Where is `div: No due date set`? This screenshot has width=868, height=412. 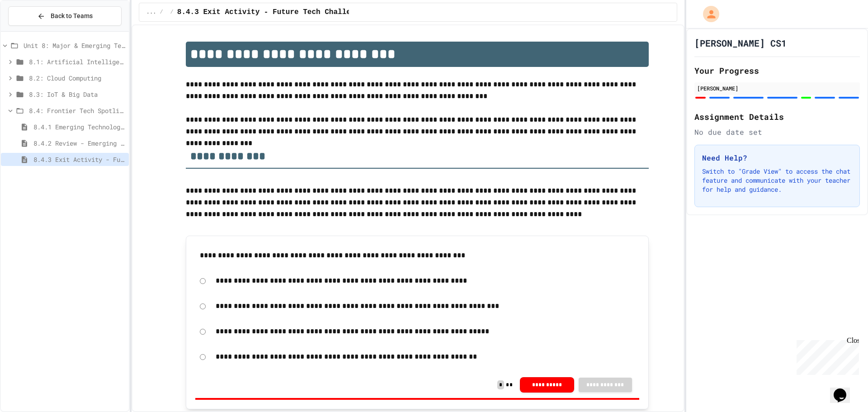
div: No due date set is located at coordinates (777, 132).